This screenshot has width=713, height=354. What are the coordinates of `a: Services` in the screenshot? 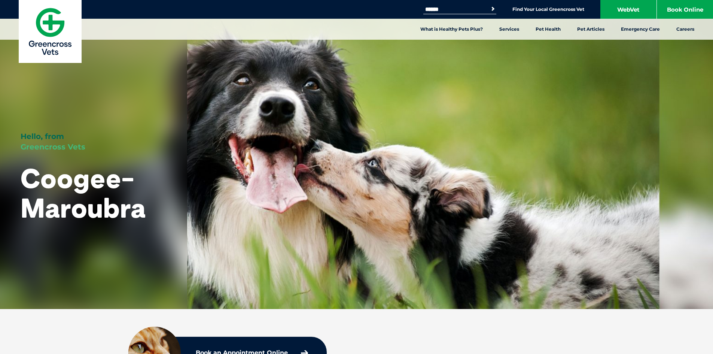 It's located at (509, 29).